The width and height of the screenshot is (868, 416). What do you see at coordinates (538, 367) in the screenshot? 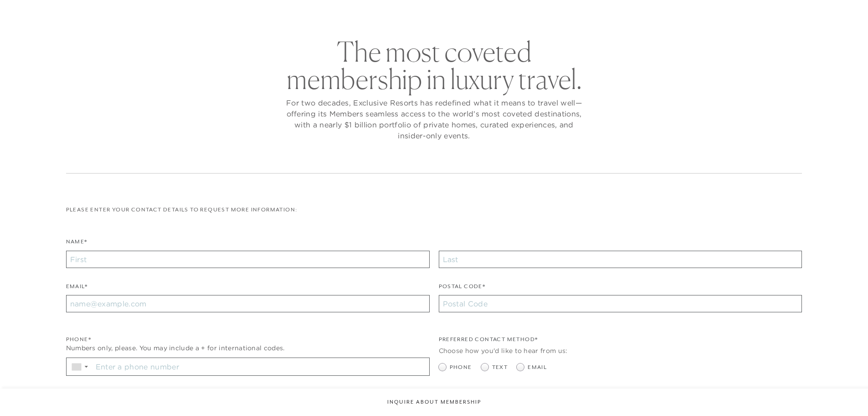
I see `span: Email` at bounding box center [538, 367].